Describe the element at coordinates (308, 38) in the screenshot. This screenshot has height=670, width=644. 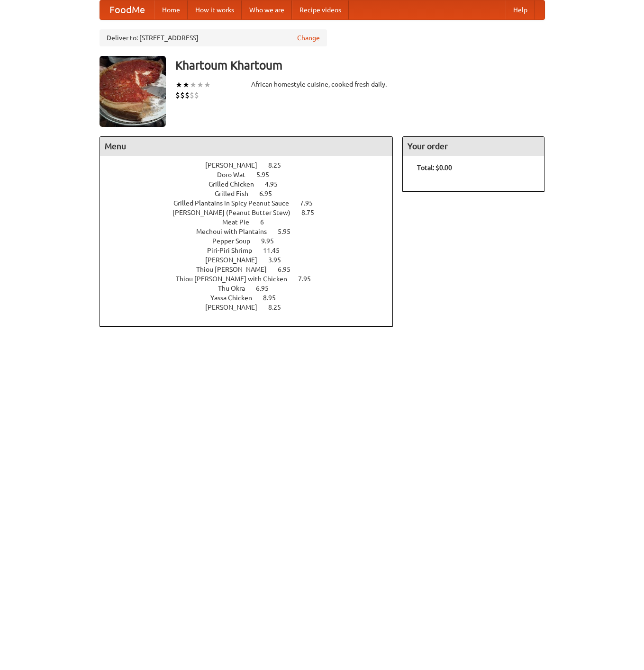
I see `a: Change` at that location.